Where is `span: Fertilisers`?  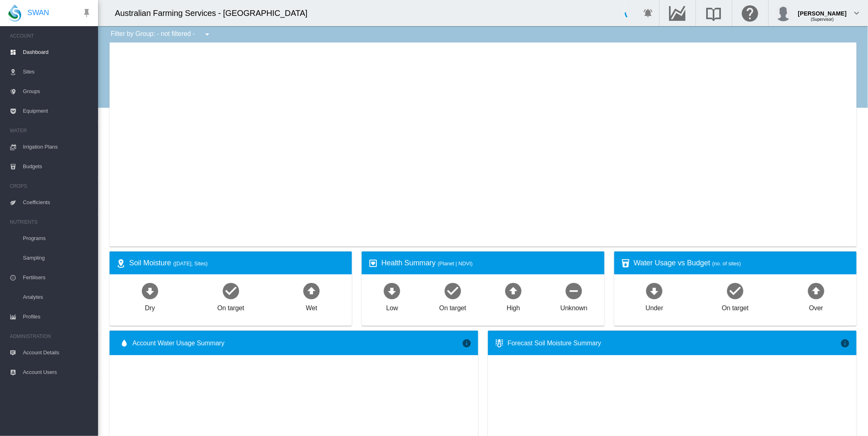
span: Fertilisers is located at coordinates (57, 278).